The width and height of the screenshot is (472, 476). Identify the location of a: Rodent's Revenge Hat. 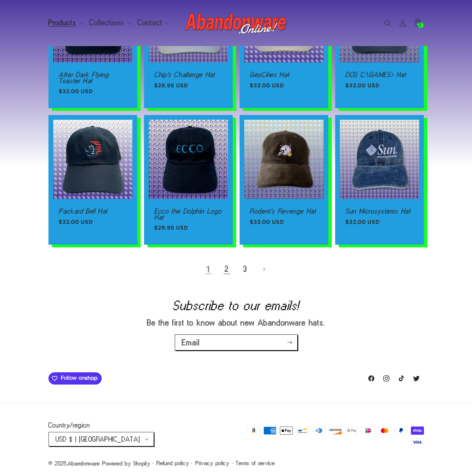
(284, 211).